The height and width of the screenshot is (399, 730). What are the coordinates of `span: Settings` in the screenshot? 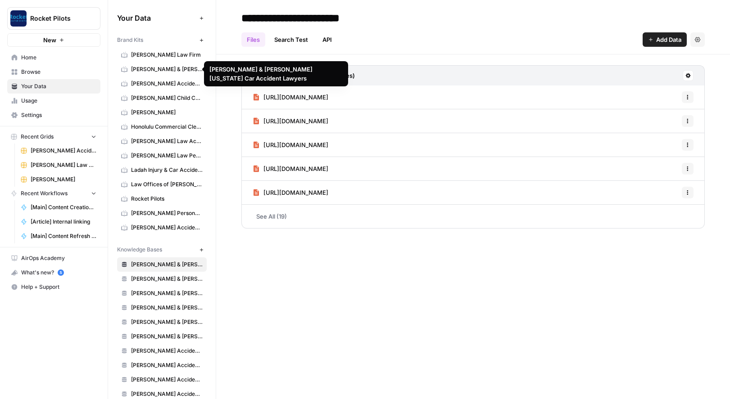 It's located at (59, 115).